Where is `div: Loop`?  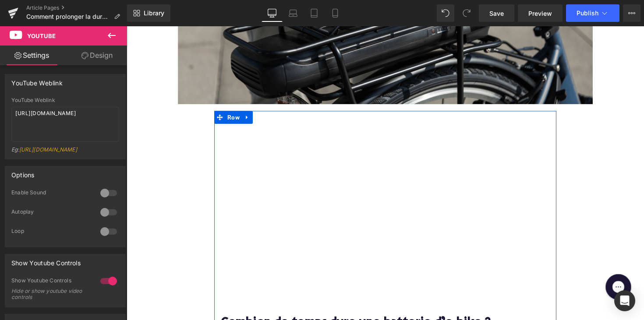 div: Loop is located at coordinates (51, 232).